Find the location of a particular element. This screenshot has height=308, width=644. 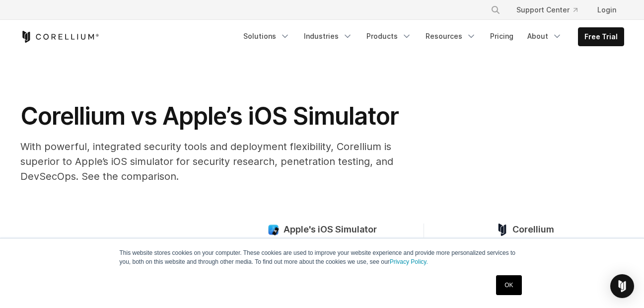

a: Resources is located at coordinates (451, 36).